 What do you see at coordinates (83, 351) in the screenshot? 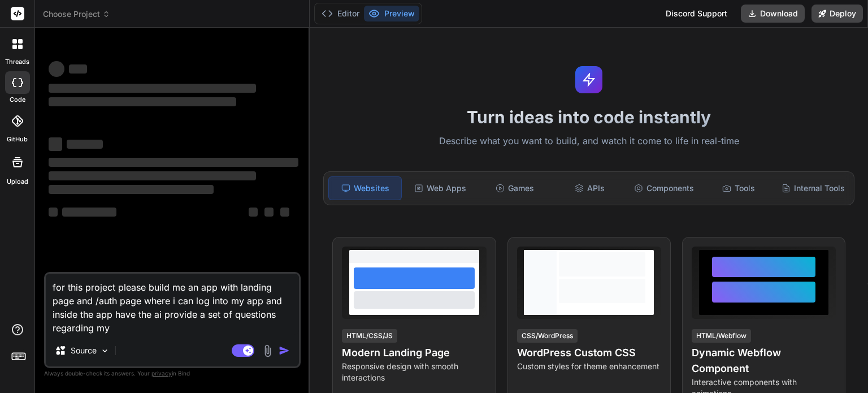
I see `p: Source` at bounding box center [83, 351].